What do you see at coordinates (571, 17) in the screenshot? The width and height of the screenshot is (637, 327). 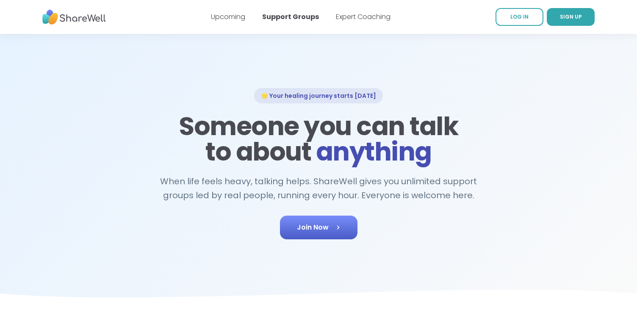 I see `a: SIGN UP` at bounding box center [571, 17].